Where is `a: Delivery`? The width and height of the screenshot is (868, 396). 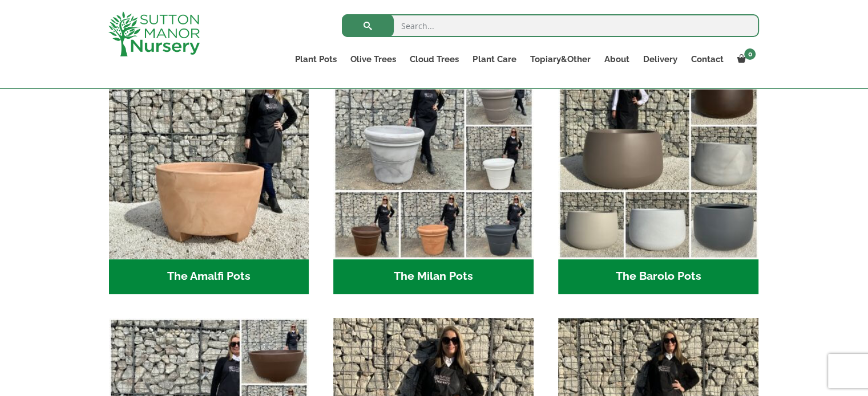 a: Delivery is located at coordinates (660, 60).